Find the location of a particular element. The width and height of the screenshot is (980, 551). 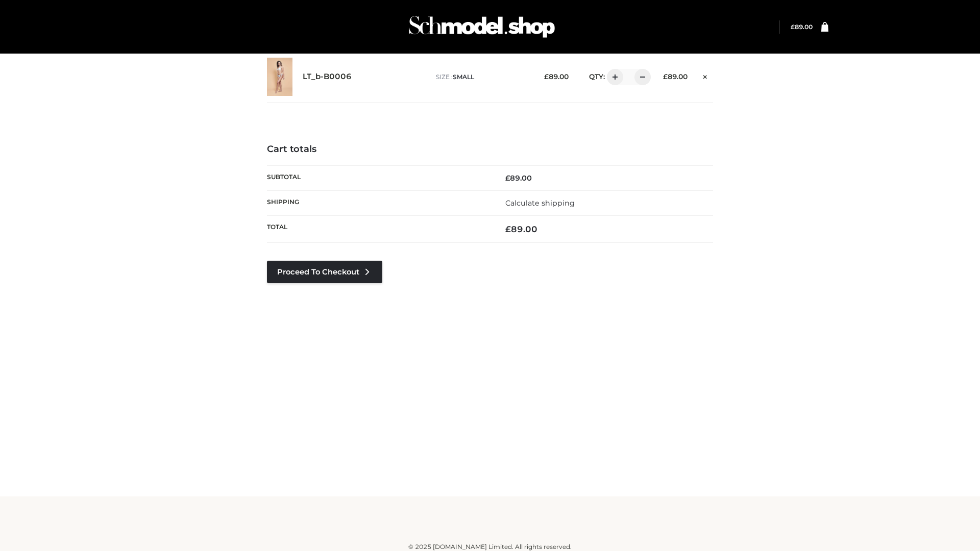

div: QTY: is located at coordinates (613, 77).